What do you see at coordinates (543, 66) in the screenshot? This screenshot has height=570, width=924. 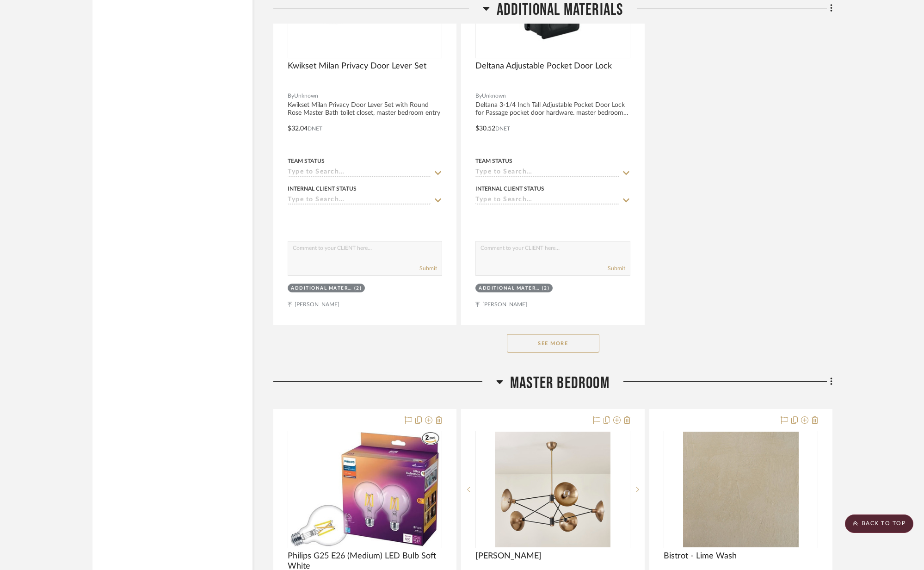 I see `span: Deltana Adjustable Pocket Door Lock` at bounding box center [543, 66].